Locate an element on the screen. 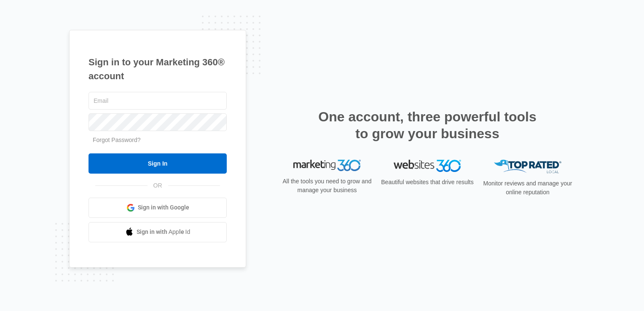  h2: One account, three powerful tools to grow your business is located at coordinates (427, 125).